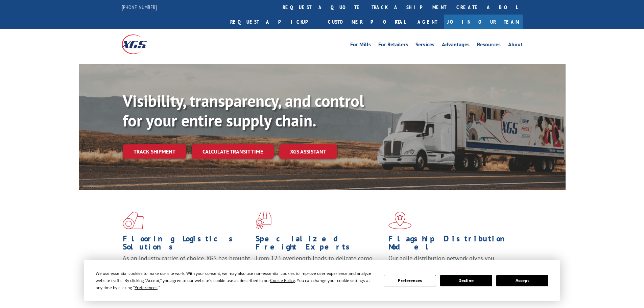  Describe the element at coordinates (466, 281) in the screenshot. I see `button: Decline` at that location.